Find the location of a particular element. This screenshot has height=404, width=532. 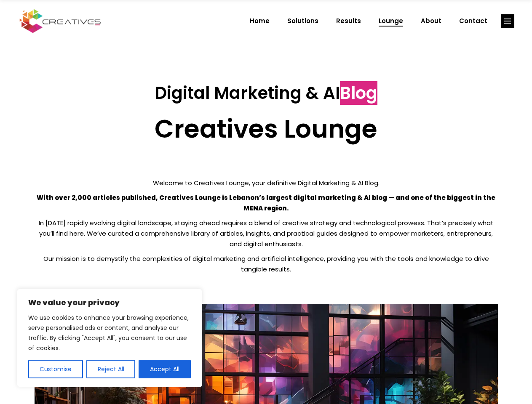

h2: Creatives Lounge is located at coordinates (267, 129).